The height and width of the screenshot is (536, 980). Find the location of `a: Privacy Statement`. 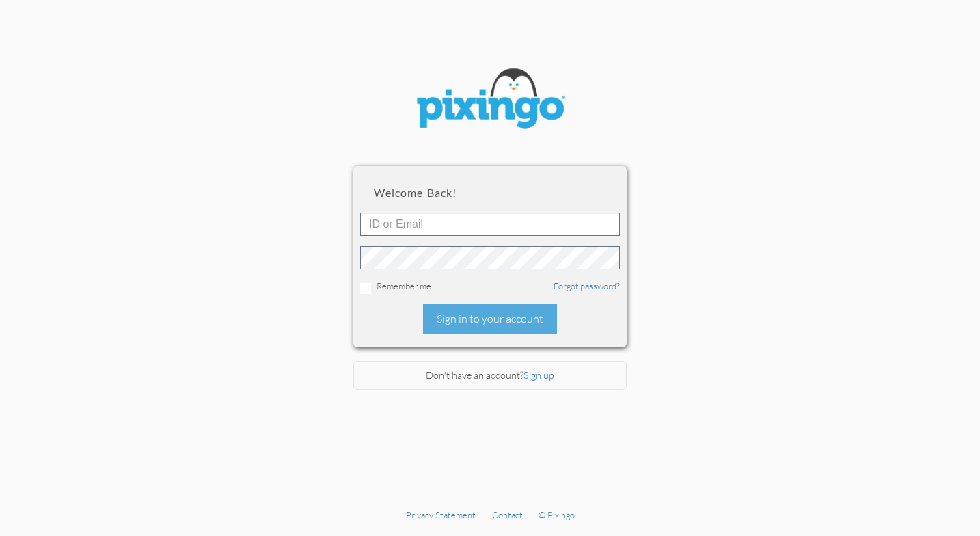

a: Privacy Statement is located at coordinates (441, 515).